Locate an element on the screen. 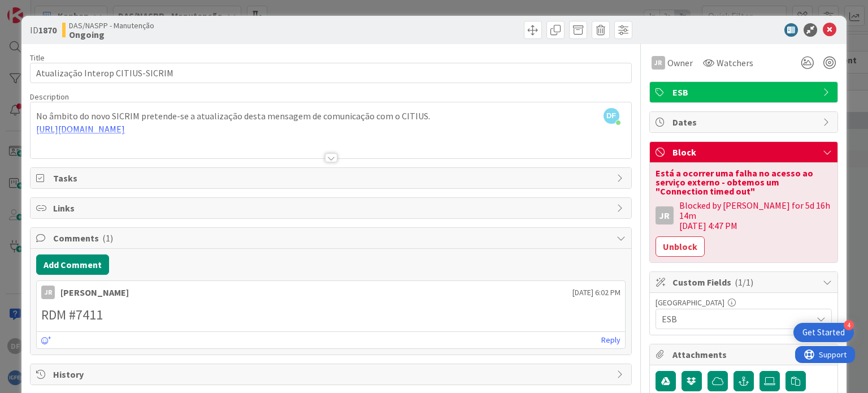 This screenshot has height=393, width=868. div: Está a ocorrer uma falha no acesso ao serviço externo - obtemos um "Connection timed out" is located at coordinates (743, 182).